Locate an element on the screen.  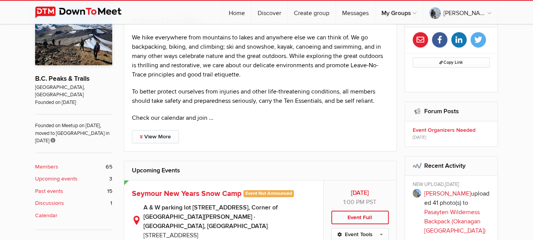
img: B.C. Peaks & Trails is located at coordinates (74, 37).